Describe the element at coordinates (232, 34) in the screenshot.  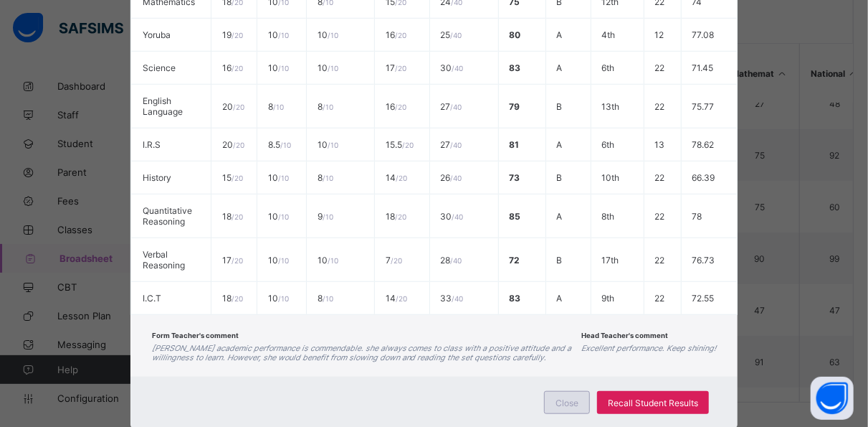
I see `span: 19` at that location.